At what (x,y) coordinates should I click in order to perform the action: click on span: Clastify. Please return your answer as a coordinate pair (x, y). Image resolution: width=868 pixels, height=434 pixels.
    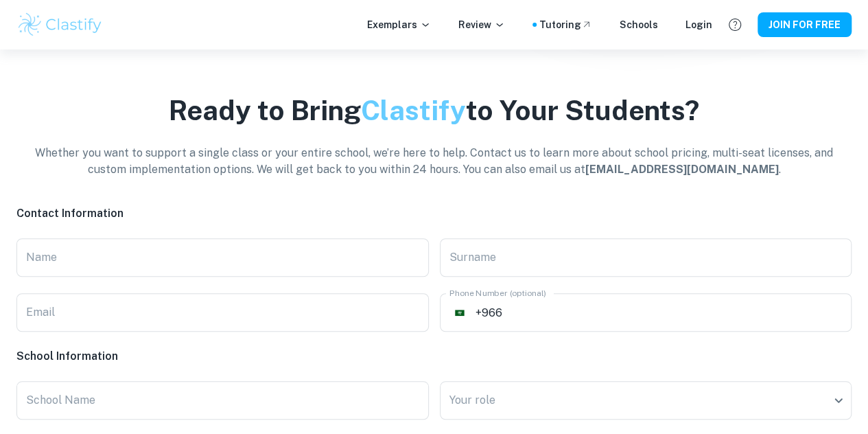
    Looking at the image, I should click on (413, 110).